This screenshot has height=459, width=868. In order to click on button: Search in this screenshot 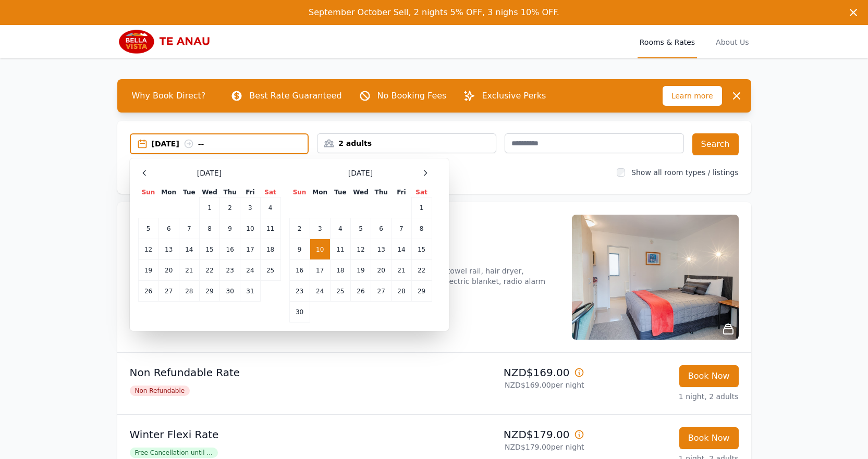, I will do `click(715, 144)`.